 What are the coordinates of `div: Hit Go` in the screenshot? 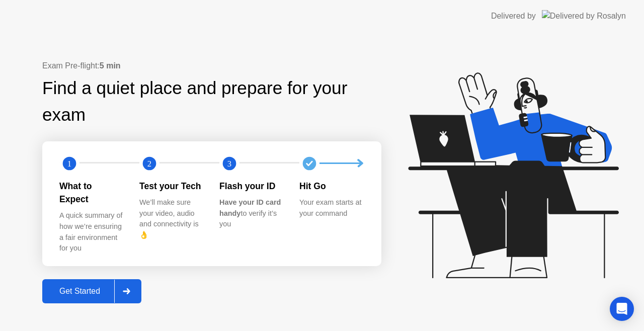 It's located at (331, 186).